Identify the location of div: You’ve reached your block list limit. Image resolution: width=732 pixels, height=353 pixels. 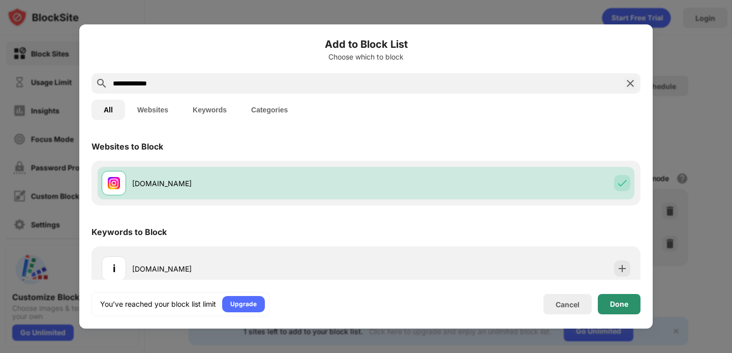
(158, 304).